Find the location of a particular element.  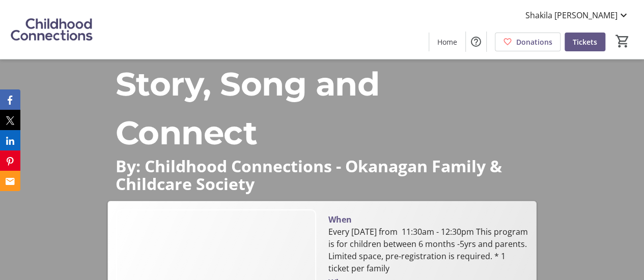

span: Tickets is located at coordinates (585, 42).